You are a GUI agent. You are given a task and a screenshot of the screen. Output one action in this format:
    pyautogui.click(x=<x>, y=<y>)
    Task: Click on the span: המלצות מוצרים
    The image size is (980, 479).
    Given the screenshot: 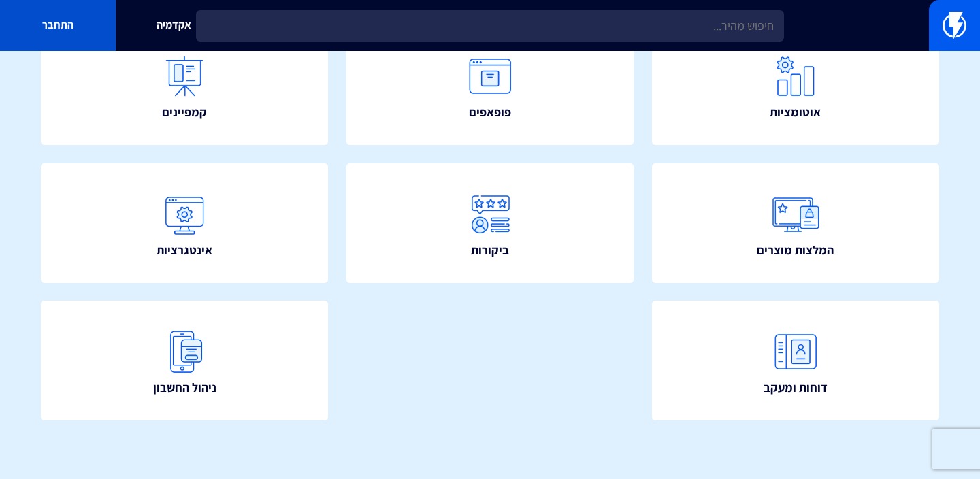 What is the action you would take?
    pyautogui.click(x=795, y=251)
    